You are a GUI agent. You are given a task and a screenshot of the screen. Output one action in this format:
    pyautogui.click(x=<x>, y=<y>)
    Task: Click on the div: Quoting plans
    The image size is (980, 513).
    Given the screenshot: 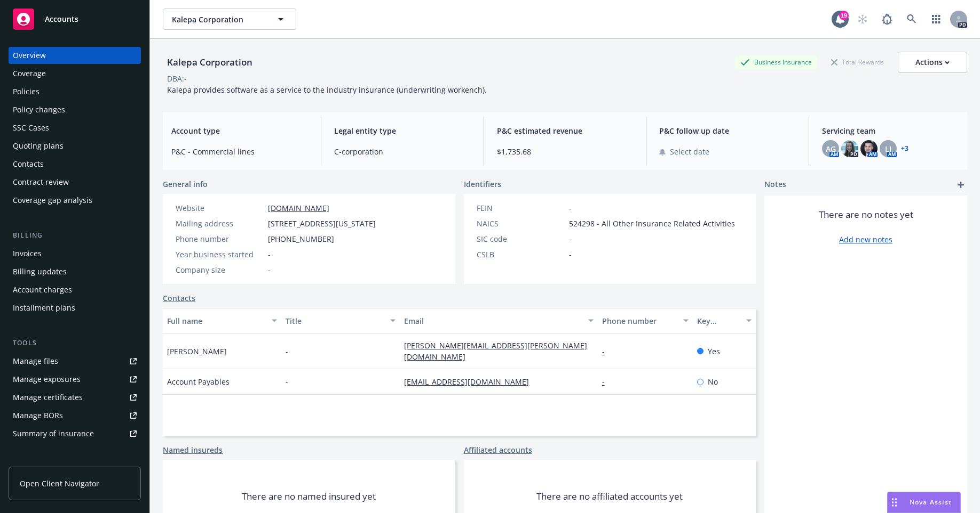 What is the action you would take?
    pyautogui.click(x=37, y=146)
    